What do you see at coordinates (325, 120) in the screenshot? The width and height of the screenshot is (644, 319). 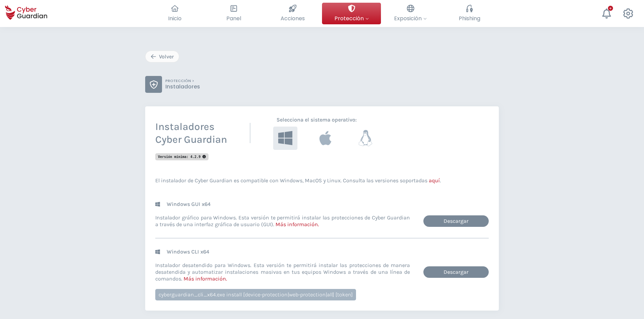 I see `p: Selecciona el sistema operativo :` at bounding box center [325, 120].